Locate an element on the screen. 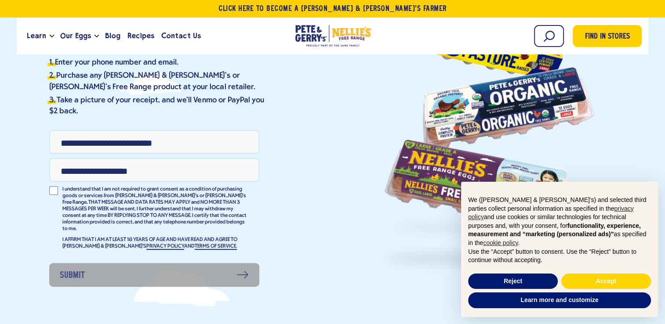  input: I understand that I am not required to grant consent as a condition of purchasing goods or servic... is located at coordinates (54, 191).